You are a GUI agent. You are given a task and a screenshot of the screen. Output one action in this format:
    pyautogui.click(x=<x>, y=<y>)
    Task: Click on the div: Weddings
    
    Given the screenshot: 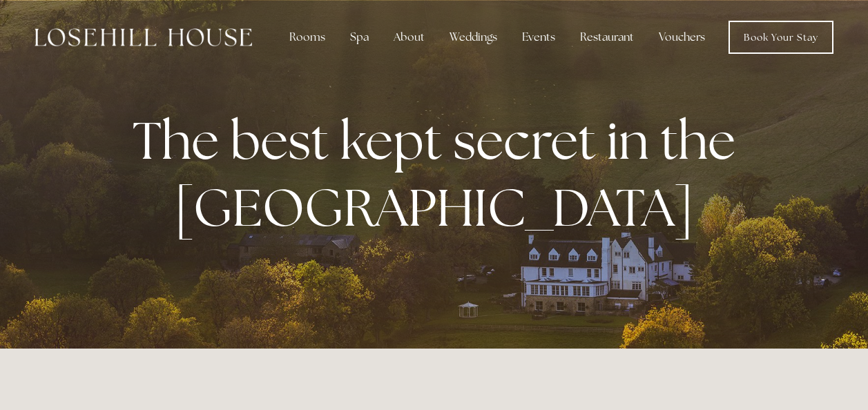 What is the action you would take?
    pyautogui.click(x=473, y=37)
    